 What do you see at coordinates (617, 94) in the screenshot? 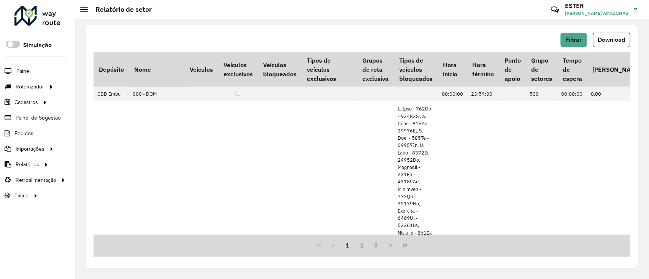
I see `td: 0,00` at bounding box center [617, 94].